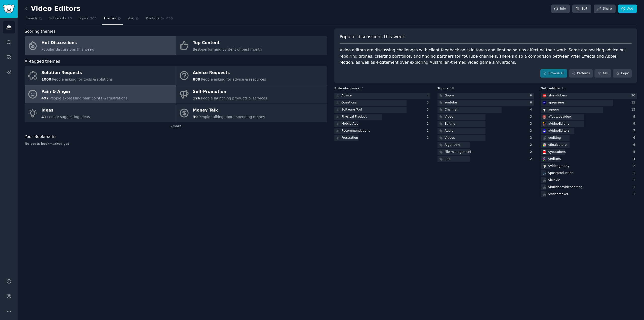 This screenshot has width=644, height=320. What do you see at coordinates (383, 124) in the screenshot?
I see `a: Mobile App1` at bounding box center [383, 124].